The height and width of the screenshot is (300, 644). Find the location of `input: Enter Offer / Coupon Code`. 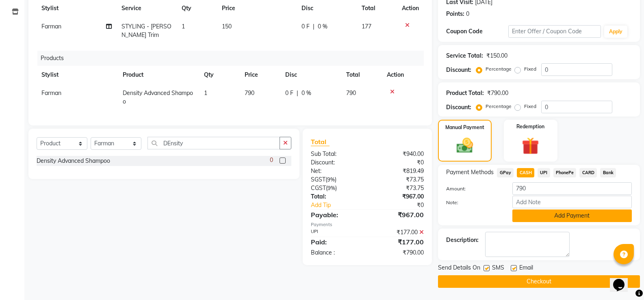

input: Enter Offer / Coupon Code is located at coordinates (555, 31).